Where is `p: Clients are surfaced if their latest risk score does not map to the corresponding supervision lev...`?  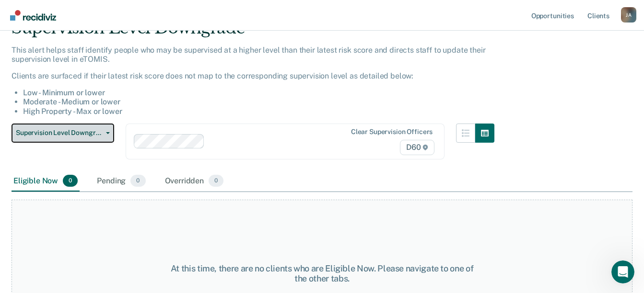
p: Clients are surfaced if their latest risk score does not map to the corresponding supervision lev... is located at coordinates (253, 76).